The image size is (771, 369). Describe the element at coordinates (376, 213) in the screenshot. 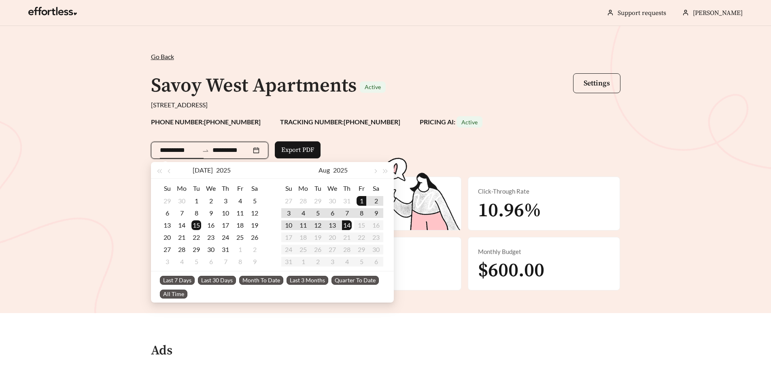

I see `td: 2025-08-09` at that location.